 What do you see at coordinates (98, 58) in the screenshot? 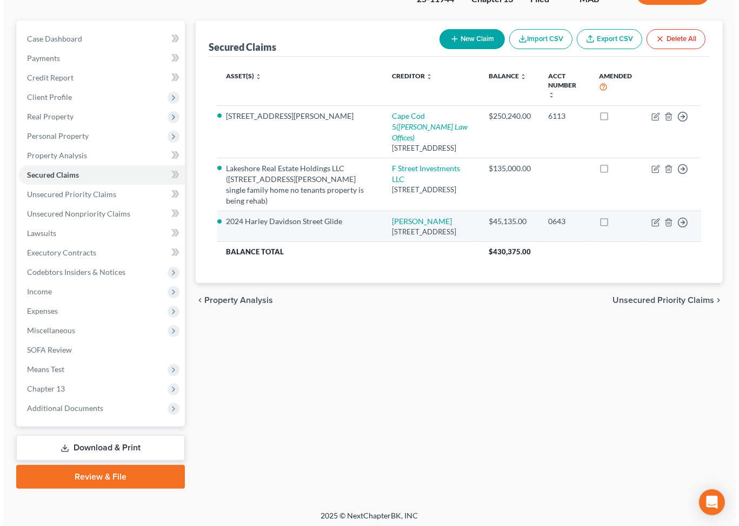
I see `a: Payments` at bounding box center [98, 58].